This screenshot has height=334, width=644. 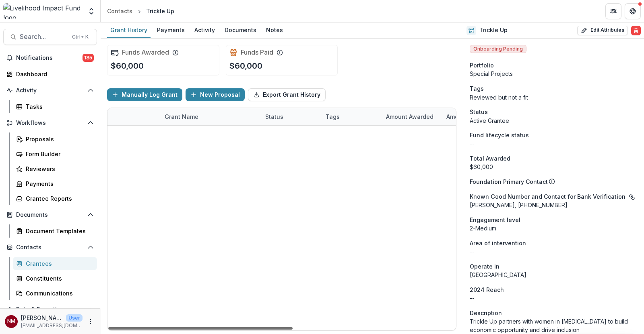 I want to click on span: Area of intervention, so click(x=497, y=243).